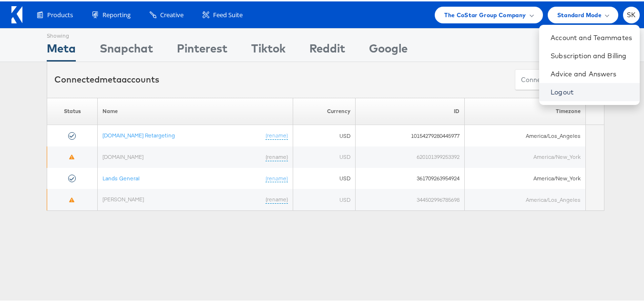 The height and width of the screenshot is (302, 644). I want to click on span: SK, so click(632, 13).